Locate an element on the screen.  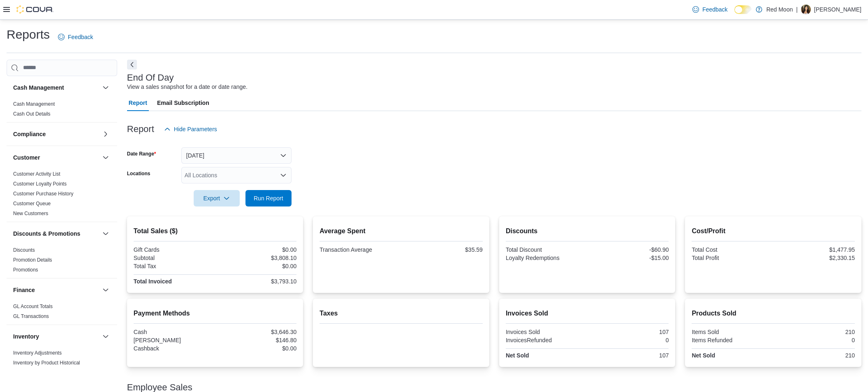
span: Discounts is located at coordinates (24, 250).